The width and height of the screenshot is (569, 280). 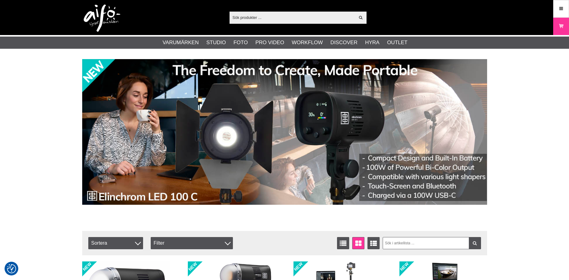 I want to click on a: Discover, so click(x=343, y=43).